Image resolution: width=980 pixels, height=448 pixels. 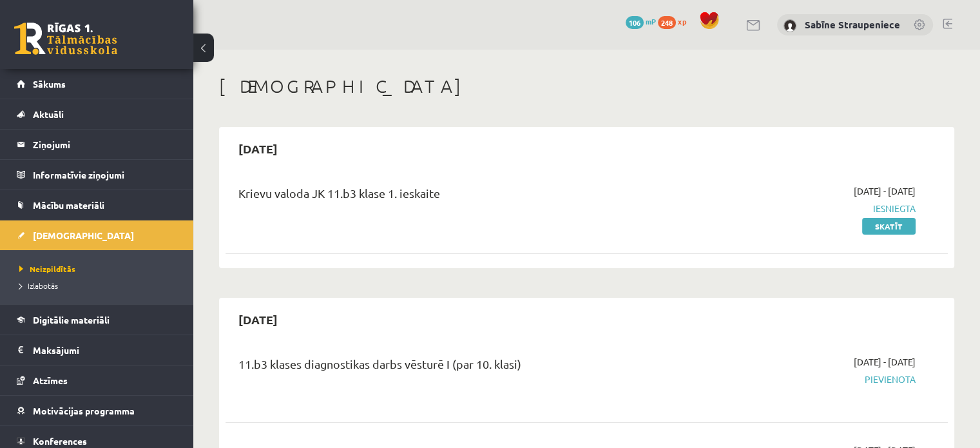 I want to click on span: Aktuāli, so click(x=48, y=114).